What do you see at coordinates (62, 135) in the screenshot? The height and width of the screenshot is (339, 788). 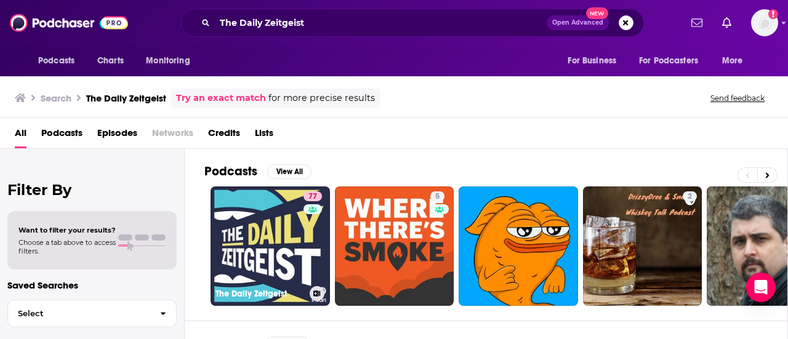 I see `a: Podcasts` at bounding box center [62, 135].